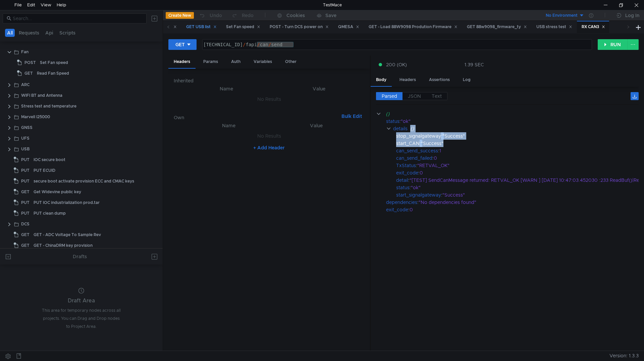  Describe the element at coordinates (63, 245) in the screenshot. I see `div: GET - ChinaDRM key provision` at that location.